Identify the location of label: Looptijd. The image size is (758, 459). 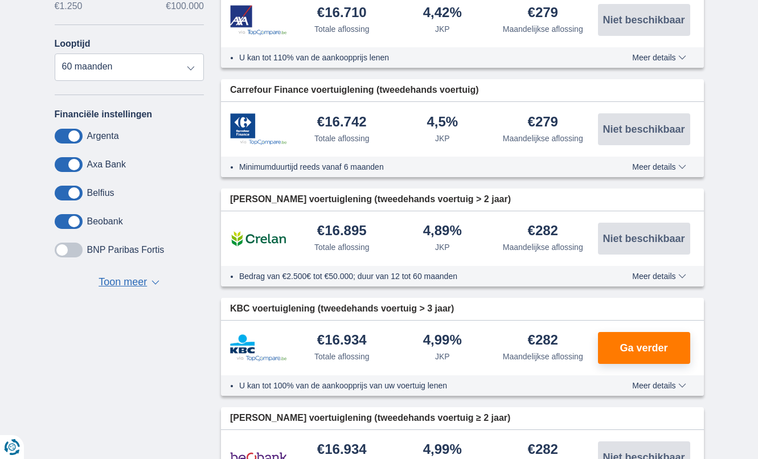
(72, 44).